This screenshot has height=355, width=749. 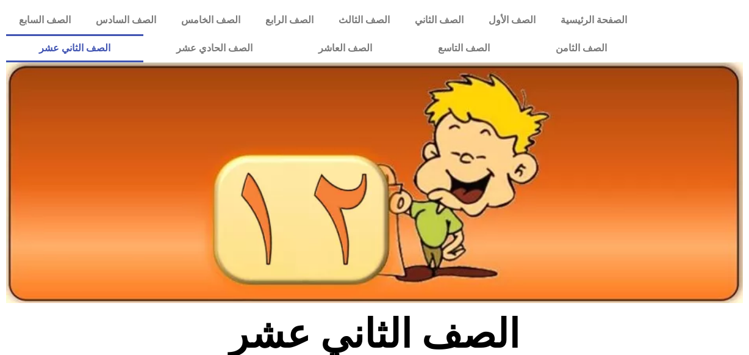 What do you see at coordinates (289, 20) in the screenshot?
I see `a: الصف الرابع` at bounding box center [289, 20].